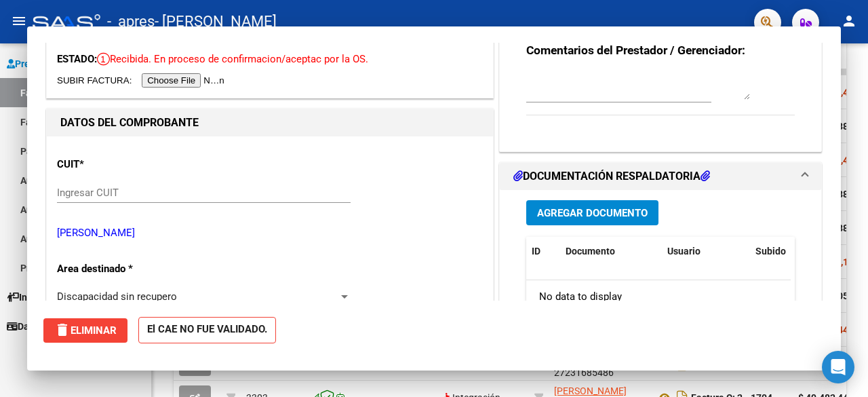 Image resolution: width=868 pixels, height=397 pixels. I want to click on h1: DOCUMENTACIÓN RESPALDATORIA, so click(611, 177).